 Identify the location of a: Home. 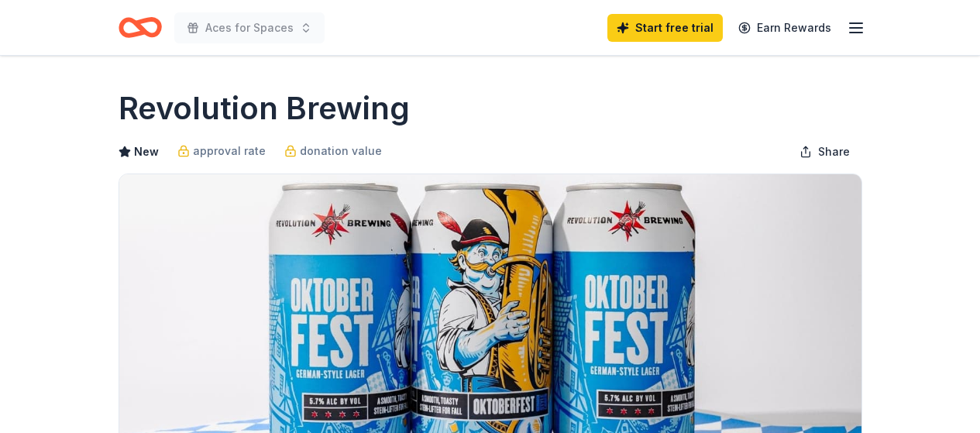
(140, 27).